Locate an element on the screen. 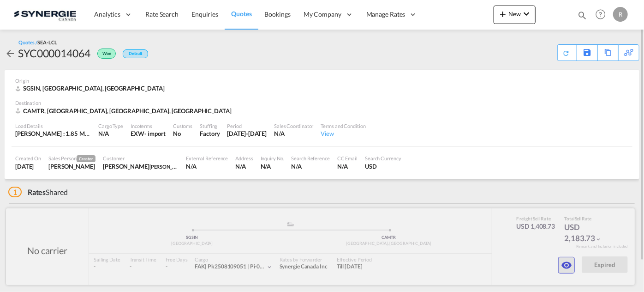 The width and height of the screenshot is (644, 292). div: Factory Stuffing is located at coordinates (210, 133).